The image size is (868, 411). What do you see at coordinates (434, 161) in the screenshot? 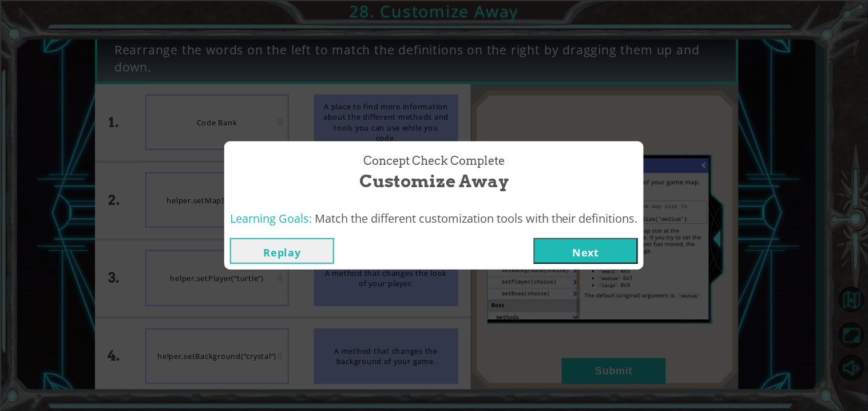
I see `span: Concept Check Complete` at bounding box center [434, 161].